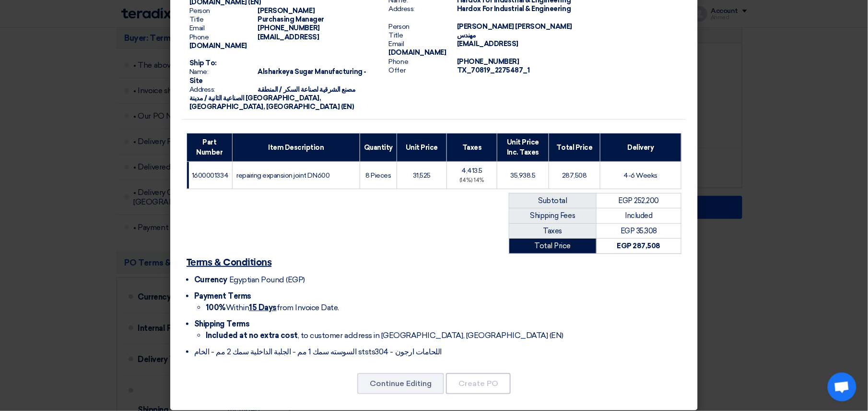  Describe the element at coordinates (223, 296) in the screenshot. I see `span: Payment Terms` at that location.